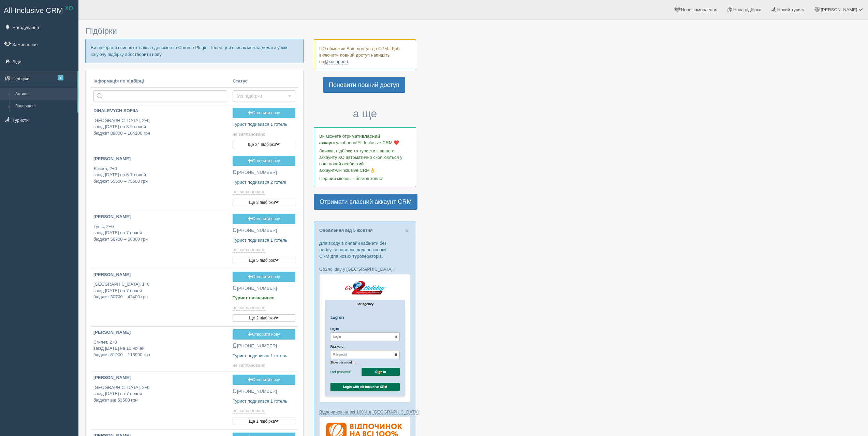 The image size is (868, 436). What do you see at coordinates (147, 55) in the screenshot?
I see `a: створити нову` at bounding box center [147, 55].